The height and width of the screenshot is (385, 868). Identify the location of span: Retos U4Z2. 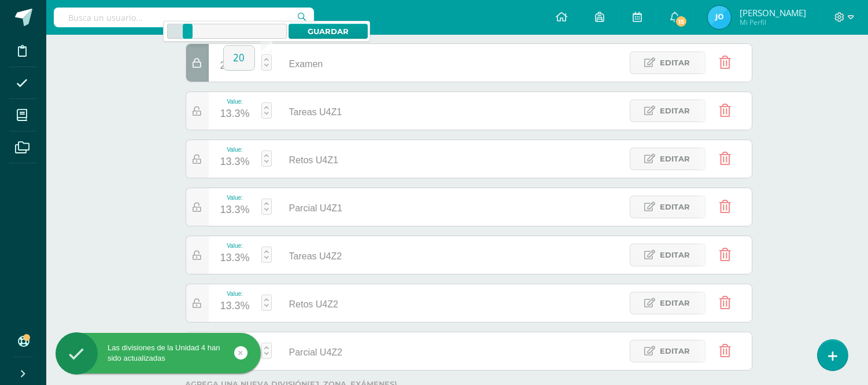
(314, 304).